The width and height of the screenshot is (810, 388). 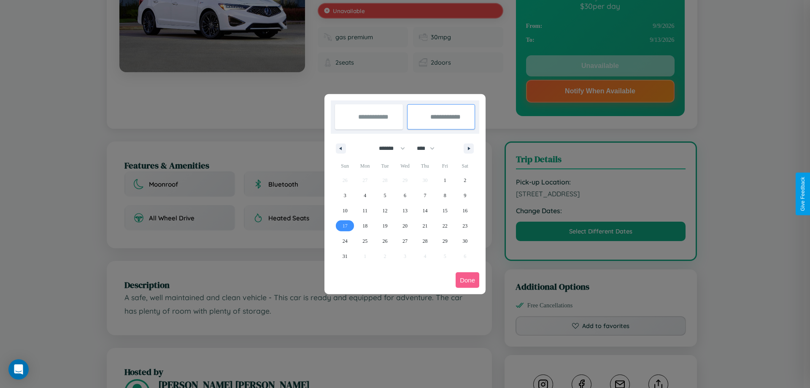 I want to click on span: 8, so click(x=445, y=195).